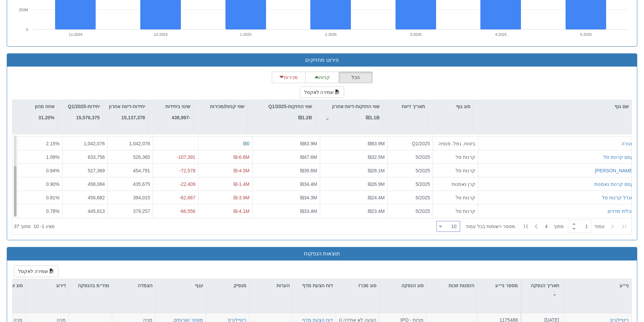 The width and height of the screenshot is (644, 322). What do you see at coordinates (322, 60) in the screenshot?
I see `h3: פירוט מחזיקים` at bounding box center [322, 60].